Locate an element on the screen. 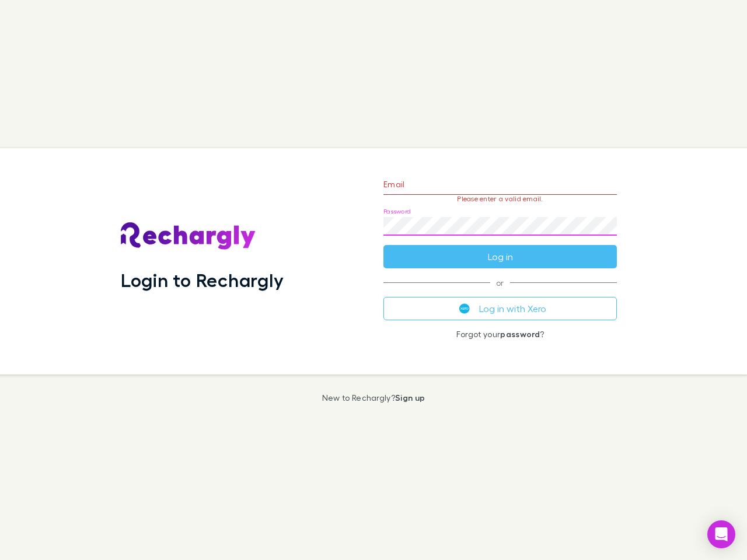  img: Xero's logo is located at coordinates (465, 308).